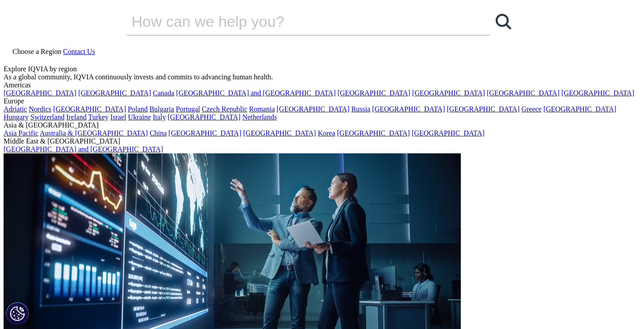 The height and width of the screenshot is (329, 643). What do you see at coordinates (225, 109) in the screenshot?
I see `a: Czech Republic` at bounding box center [225, 109].